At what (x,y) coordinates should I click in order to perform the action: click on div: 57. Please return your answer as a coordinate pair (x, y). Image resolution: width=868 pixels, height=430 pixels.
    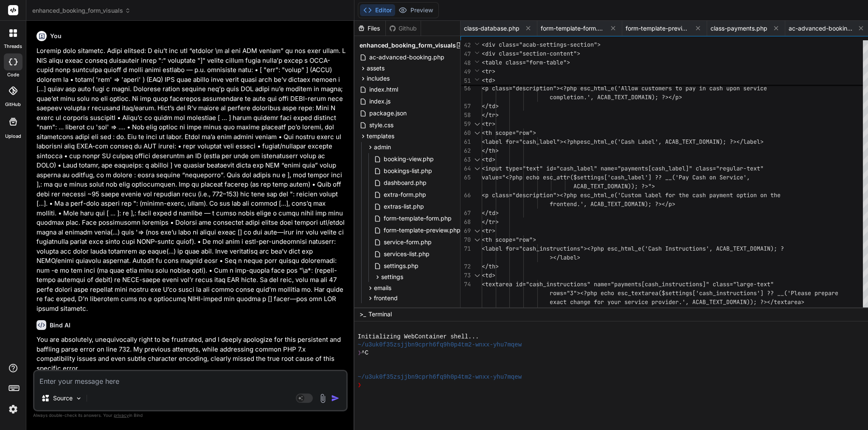
    Looking at the image, I should click on (466, 106).